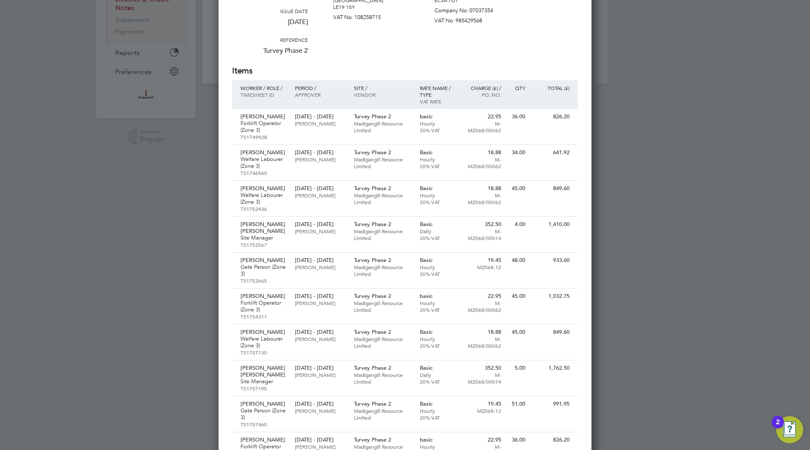 Image resolution: width=810 pixels, height=450 pixels. Describe the element at coordinates (371, 16) in the screenshot. I see `p: VAT No: 108258715` at that location.